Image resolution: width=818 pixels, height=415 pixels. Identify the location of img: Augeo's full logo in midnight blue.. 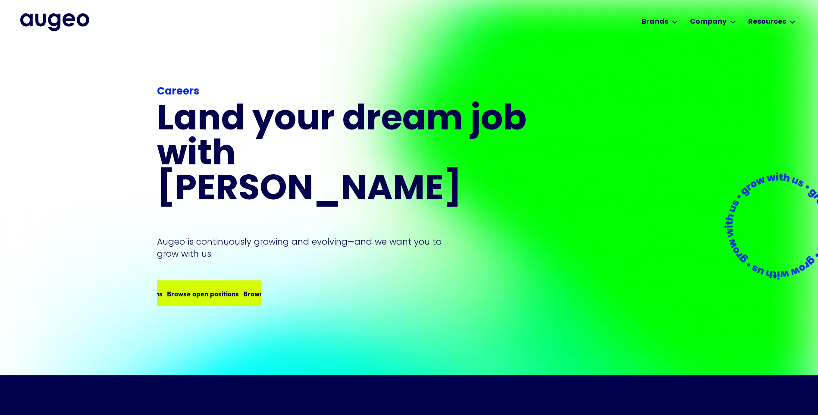
(55, 22).